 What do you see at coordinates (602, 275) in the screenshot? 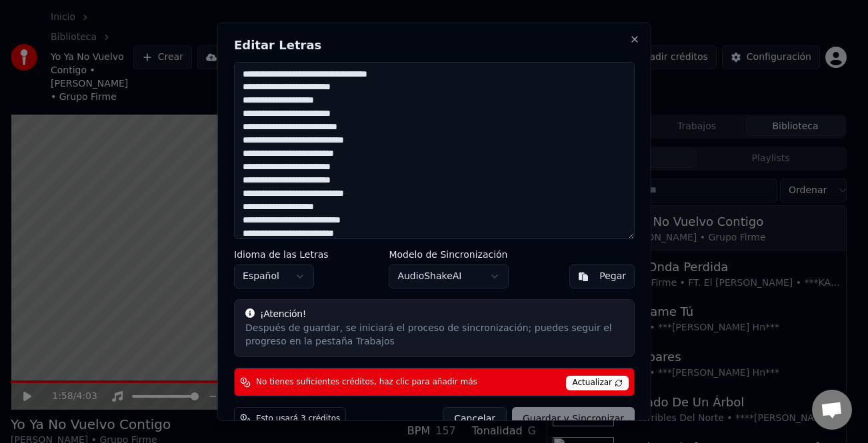
I see `button: Pegar` at bounding box center [602, 275].